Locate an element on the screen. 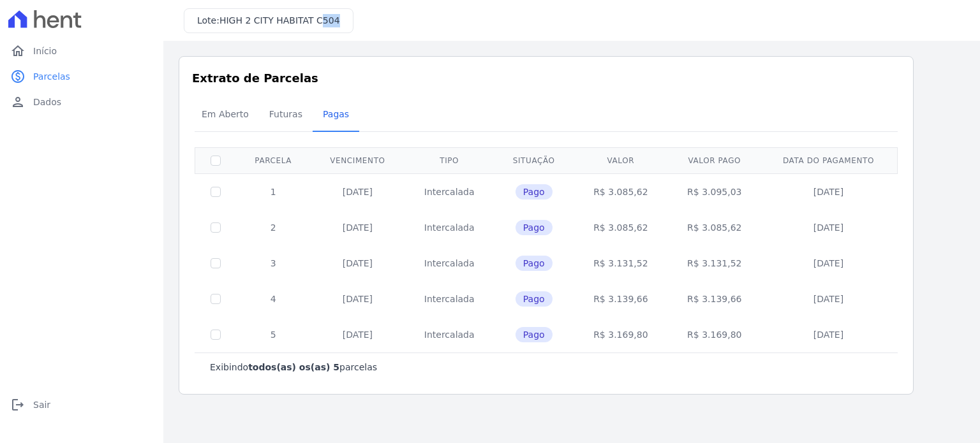  a: paidParcelas is located at coordinates (81, 77).